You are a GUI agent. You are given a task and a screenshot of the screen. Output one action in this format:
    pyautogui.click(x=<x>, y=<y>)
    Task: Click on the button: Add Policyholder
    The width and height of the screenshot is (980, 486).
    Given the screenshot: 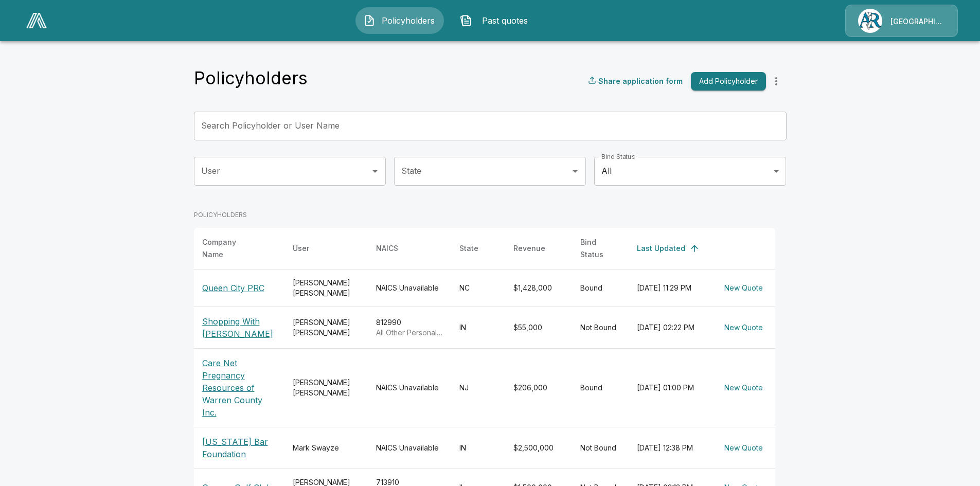 What is the action you would take?
    pyautogui.click(x=728, y=81)
    